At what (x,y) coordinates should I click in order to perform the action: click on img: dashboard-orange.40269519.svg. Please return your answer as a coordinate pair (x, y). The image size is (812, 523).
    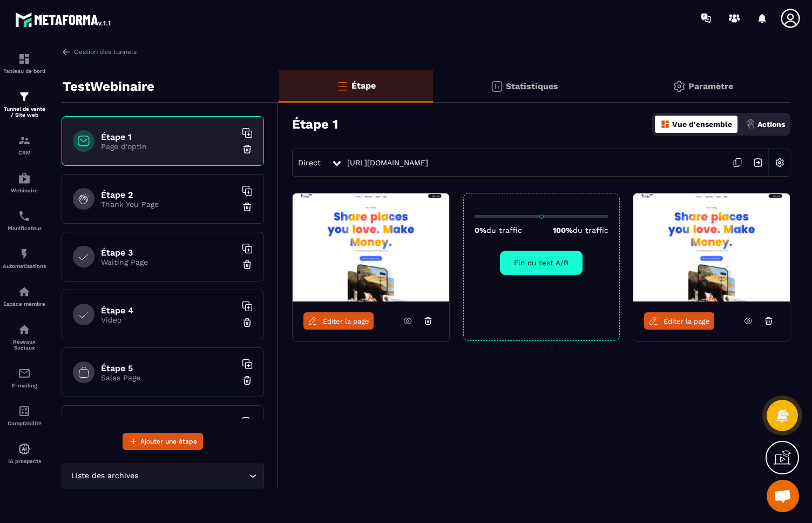
    Looking at the image, I should click on (665, 124).